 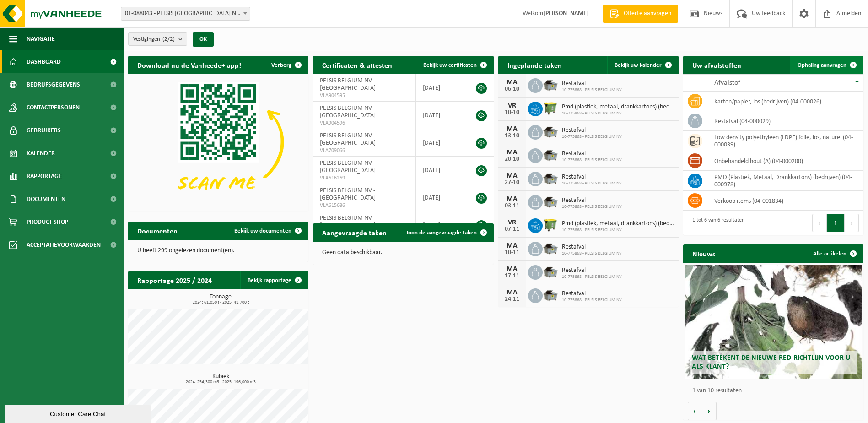 I want to click on h2: Nieuws, so click(x=704, y=253).